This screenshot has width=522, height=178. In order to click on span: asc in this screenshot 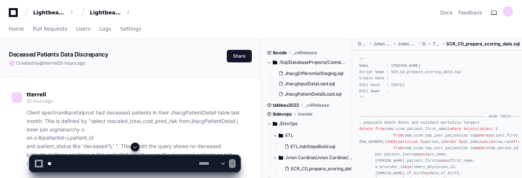, I will do `click(486, 141)`.